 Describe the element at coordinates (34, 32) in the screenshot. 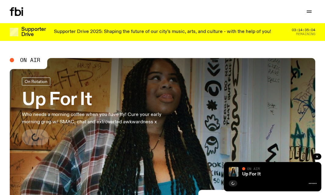

I see `h3: Supporter Drive` at that location.